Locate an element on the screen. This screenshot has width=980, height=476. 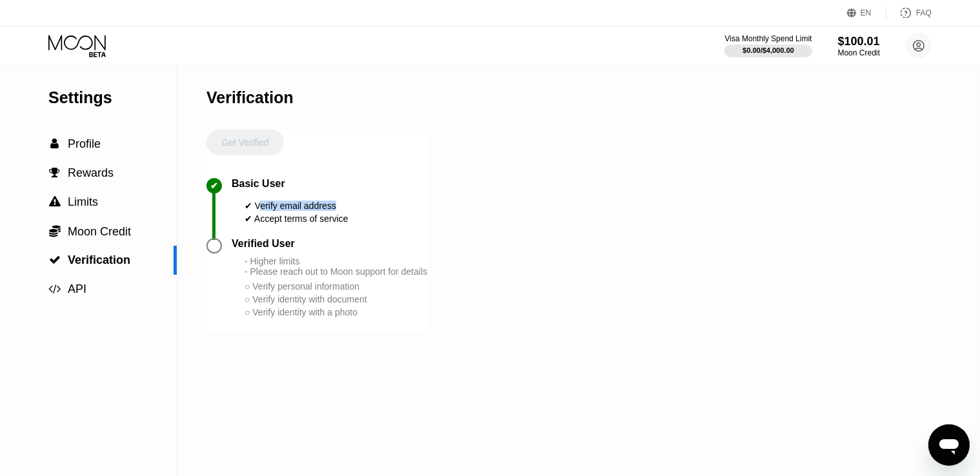
div: ○ Verify identity with a photo is located at coordinates (335, 312).